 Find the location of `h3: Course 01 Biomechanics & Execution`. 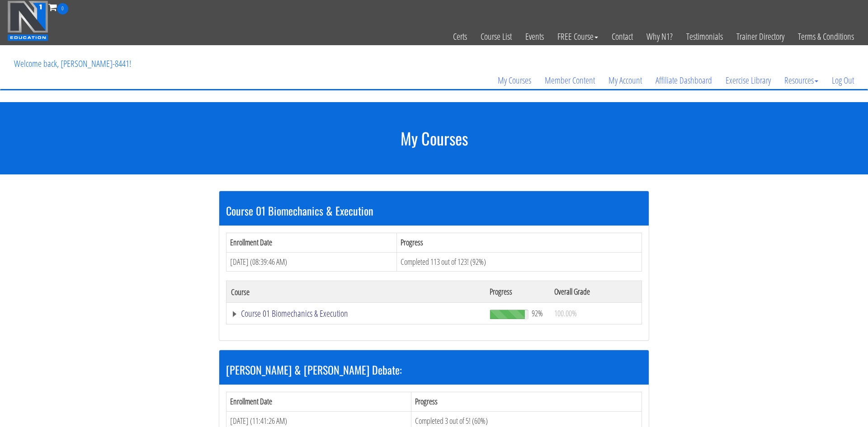

h3: Course 01 Biomechanics & Execution is located at coordinates (434, 211).